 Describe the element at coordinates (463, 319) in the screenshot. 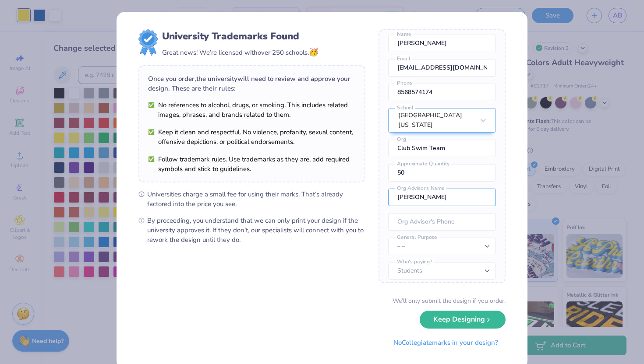

I see `button: Keep Designing` at that location.